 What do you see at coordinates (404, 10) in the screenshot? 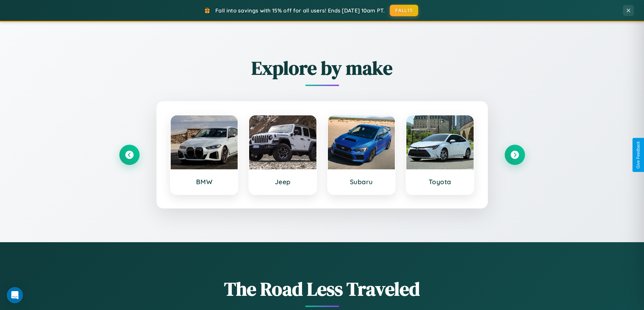
I see `button: FALL15` at bounding box center [404, 10].